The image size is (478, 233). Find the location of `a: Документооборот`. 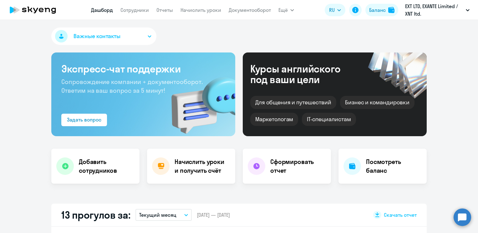

a: Документооборот is located at coordinates (249, 10).